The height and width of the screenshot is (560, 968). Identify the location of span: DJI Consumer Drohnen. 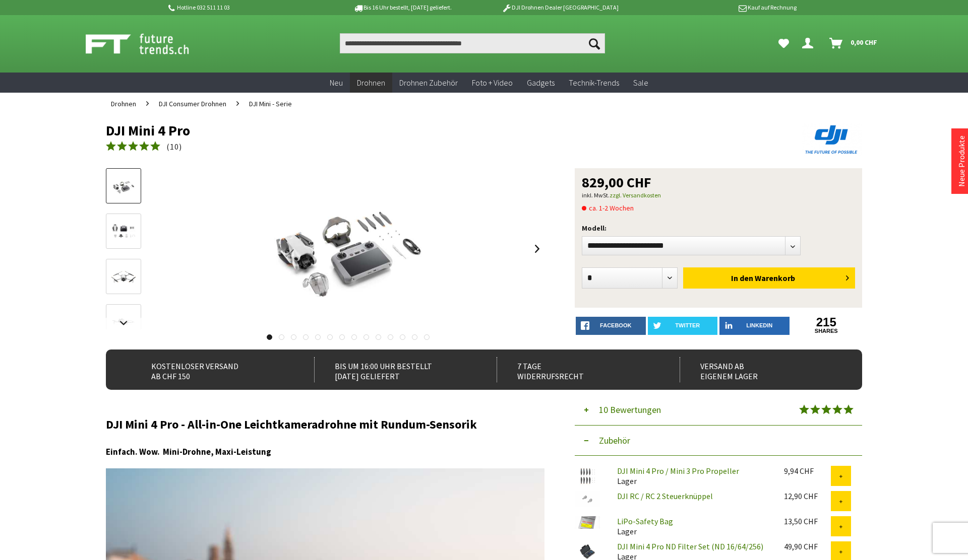
(193, 104).